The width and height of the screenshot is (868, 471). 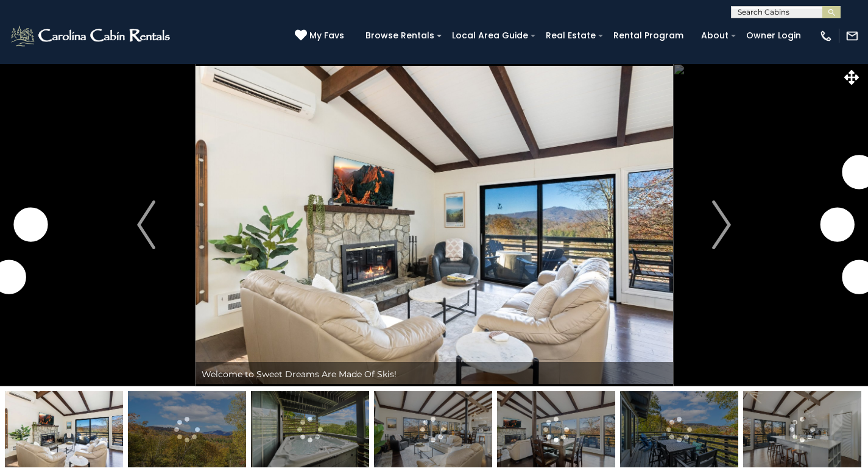 I want to click on img: 168962302, so click(x=310, y=429).